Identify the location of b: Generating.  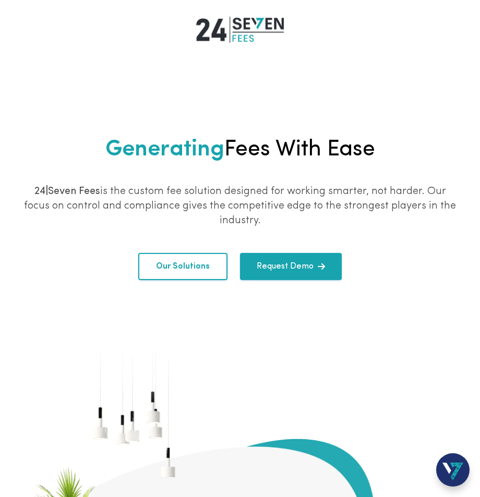
(165, 150).